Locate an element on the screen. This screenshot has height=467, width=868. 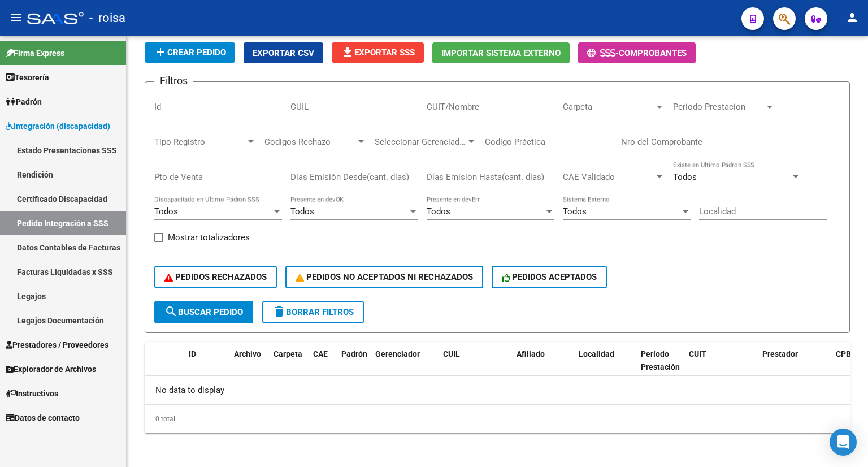
span: Período Prestación is located at coordinates (660, 361).